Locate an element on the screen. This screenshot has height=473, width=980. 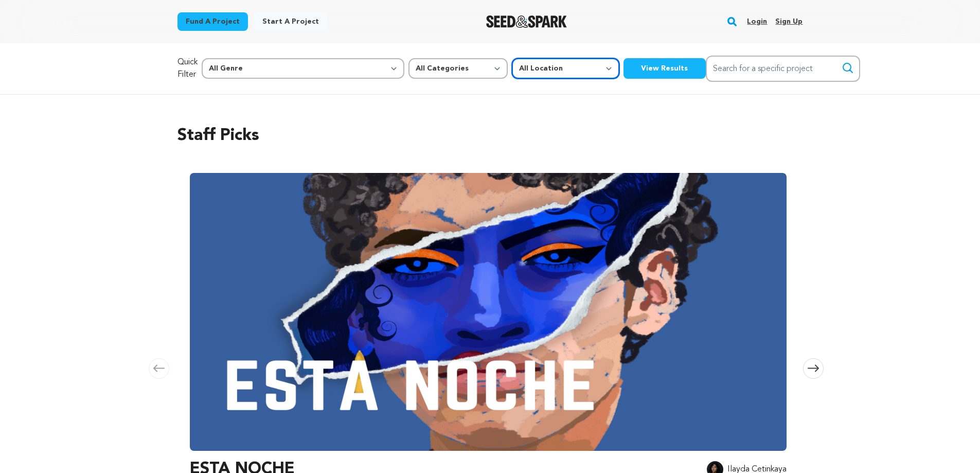
img: ESTA NOCHE image is located at coordinates (488, 311).